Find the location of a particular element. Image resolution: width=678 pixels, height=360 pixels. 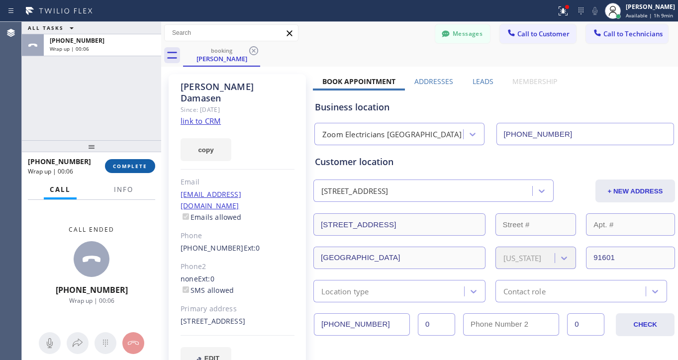

button: copy is located at coordinates (206, 150).